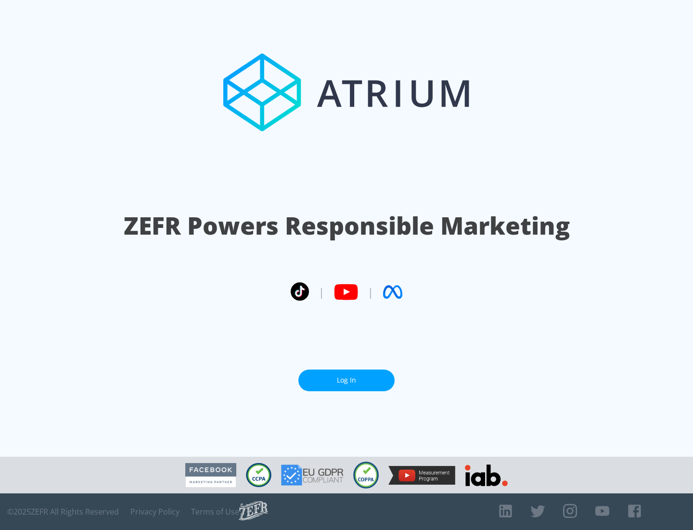 The height and width of the screenshot is (530, 693). I want to click on img: YouTube Measurement Program, so click(422, 475).